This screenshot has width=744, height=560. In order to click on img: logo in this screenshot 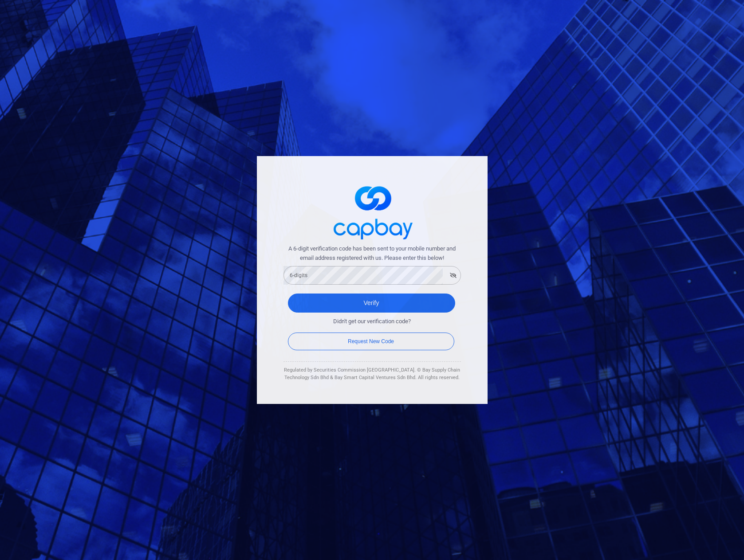, I will do `click(372, 211)`.